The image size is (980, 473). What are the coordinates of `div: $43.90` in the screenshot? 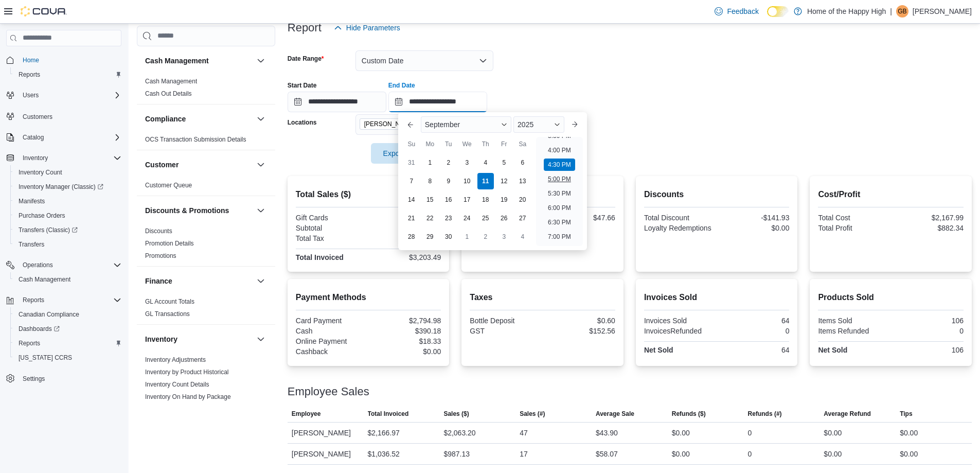 It's located at (606, 433).